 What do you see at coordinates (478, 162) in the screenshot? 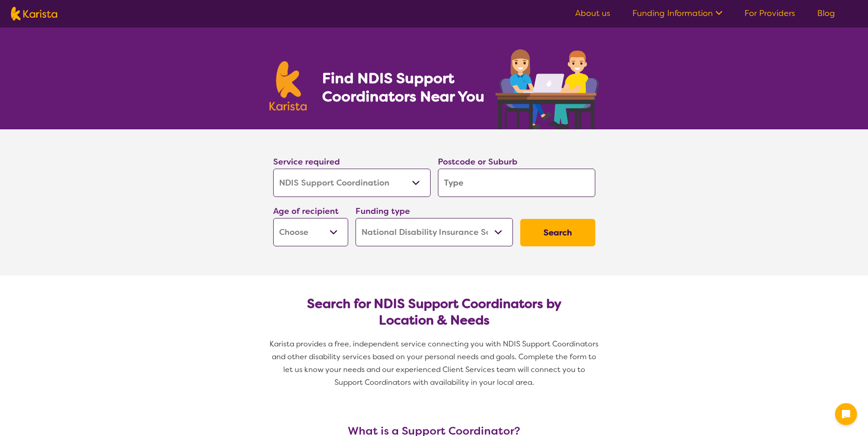
I see `label: Postcode or Suburb` at bounding box center [478, 162].